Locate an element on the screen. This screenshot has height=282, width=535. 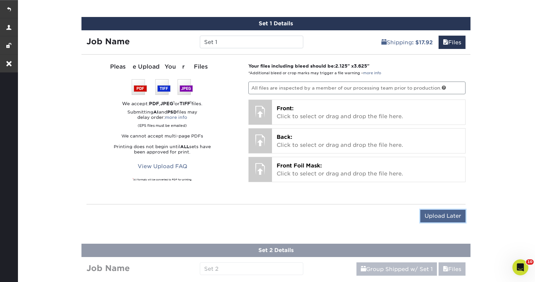
p: All files are inspected by a member of our processing team prior to production. is located at coordinates (357, 88).